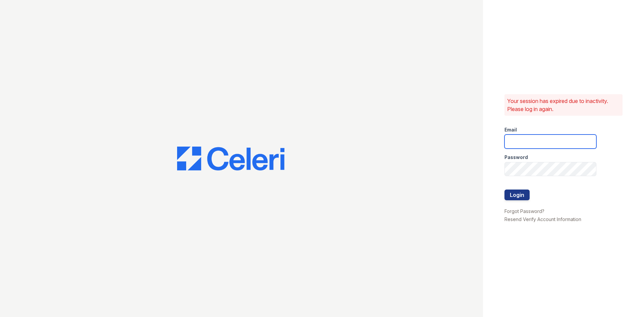  I want to click on label: Email, so click(511, 130).